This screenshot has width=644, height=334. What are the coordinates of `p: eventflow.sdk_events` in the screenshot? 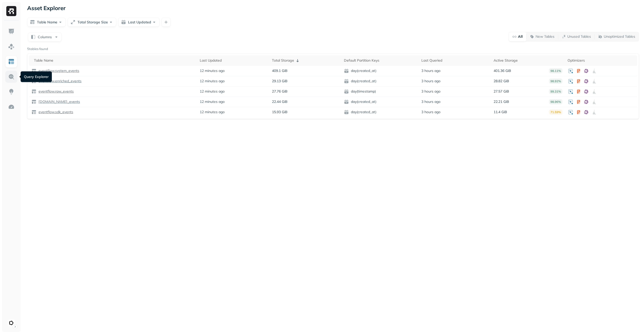 It's located at (56, 112).